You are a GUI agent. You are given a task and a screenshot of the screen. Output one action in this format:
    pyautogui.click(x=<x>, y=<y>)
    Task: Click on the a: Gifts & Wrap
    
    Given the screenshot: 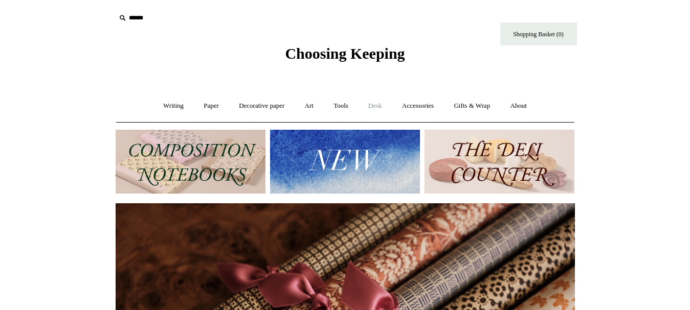 What is the action you would take?
    pyautogui.click(x=471, y=106)
    